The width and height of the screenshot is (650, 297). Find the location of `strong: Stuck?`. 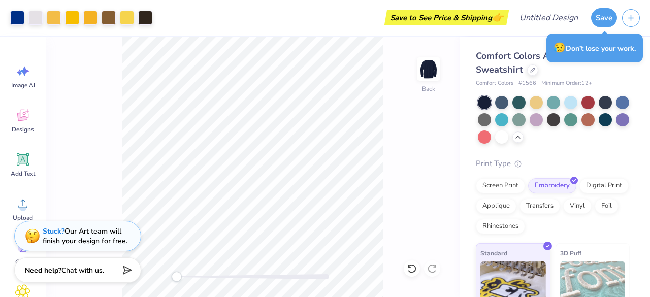

strong: Stuck? is located at coordinates (53, 231).